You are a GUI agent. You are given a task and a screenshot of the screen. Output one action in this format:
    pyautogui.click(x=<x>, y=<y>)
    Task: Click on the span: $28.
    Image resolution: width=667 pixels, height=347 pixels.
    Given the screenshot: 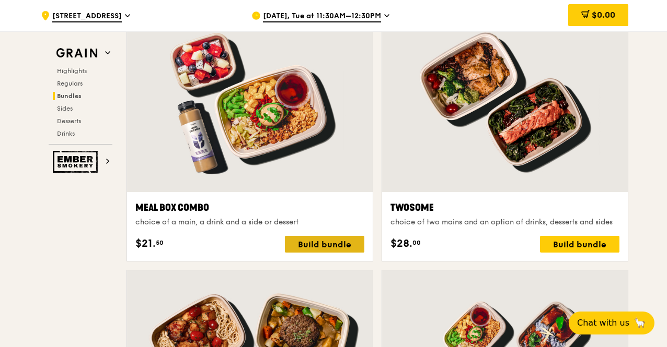 What is the action you would take?
    pyautogui.click(x=401, y=244)
    